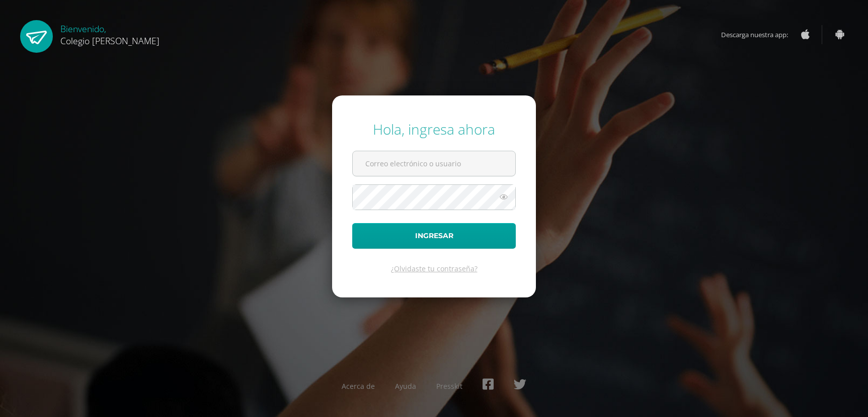  Describe the element at coordinates (110, 33) in the screenshot. I see `div: Bienvenido,` at that location.